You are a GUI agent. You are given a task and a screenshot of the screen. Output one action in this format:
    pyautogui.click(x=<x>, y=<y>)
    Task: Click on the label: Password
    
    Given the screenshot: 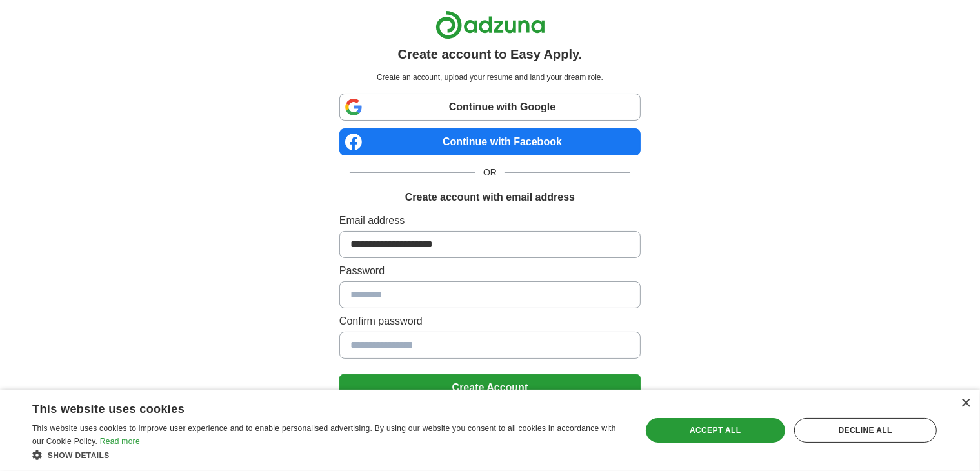 What is the action you would take?
    pyautogui.click(x=490, y=271)
    